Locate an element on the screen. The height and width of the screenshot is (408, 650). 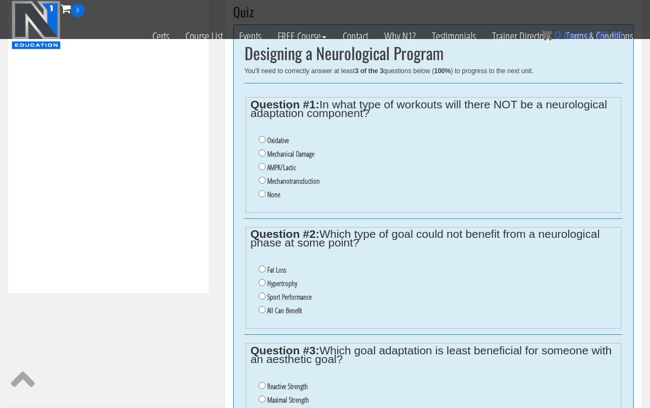
legend: Which type of goal could not benefit from a neurological phase at some point? is located at coordinates (433, 239).